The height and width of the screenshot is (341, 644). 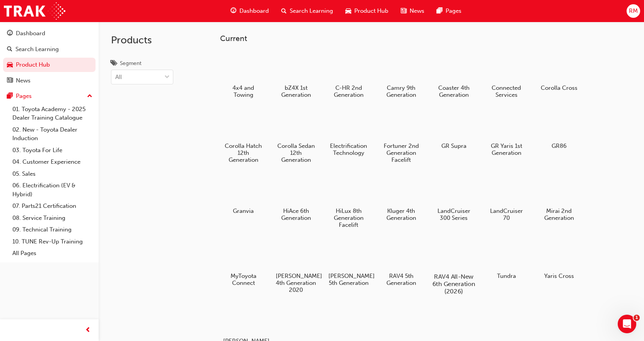 I want to click on a: 03. Toyota For Life, so click(x=52, y=150).